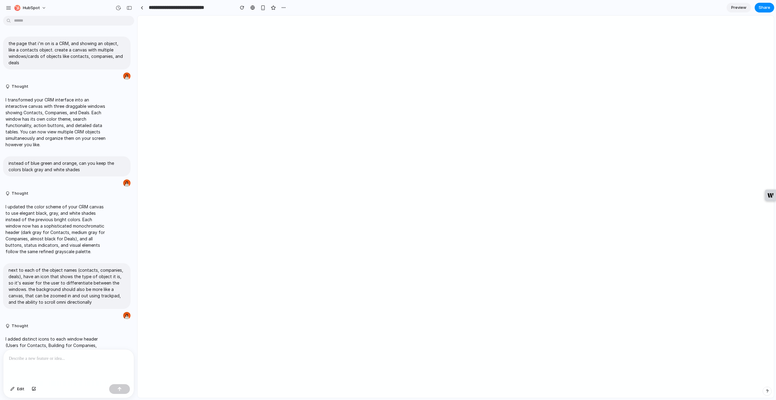  What do you see at coordinates (30, 8) in the screenshot?
I see `button: HubSpot` at bounding box center [30, 8].